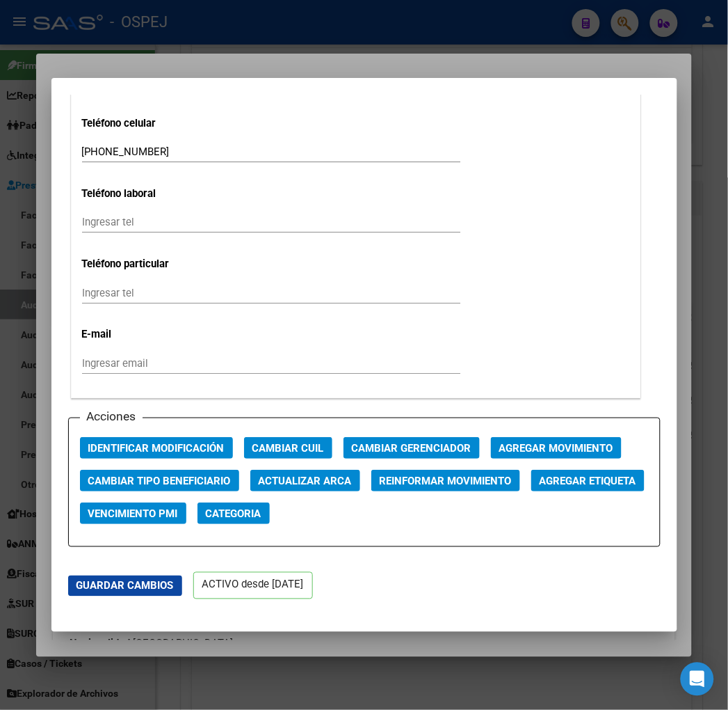 The height and width of the screenshot is (710, 728). What do you see at coordinates (305, 480) in the screenshot?
I see `button: Actualizar ARCA` at bounding box center [305, 480].